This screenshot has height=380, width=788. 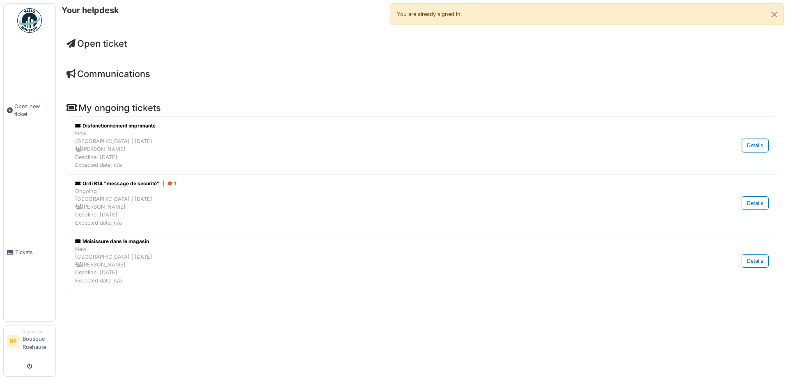 I want to click on li: Boutique Ruehaute, so click(x=37, y=342).